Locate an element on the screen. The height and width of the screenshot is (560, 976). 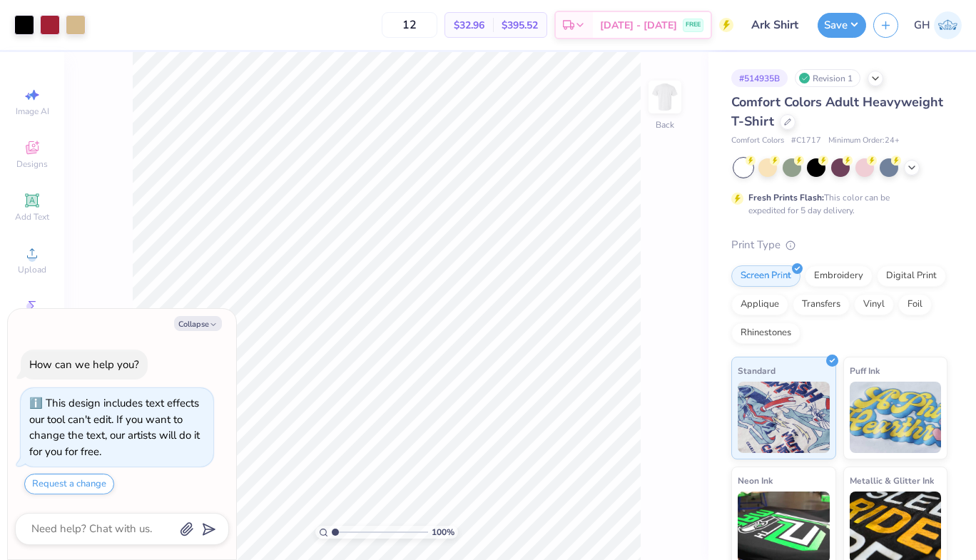
strong: Fresh Prints Flash: is located at coordinates (786, 198).